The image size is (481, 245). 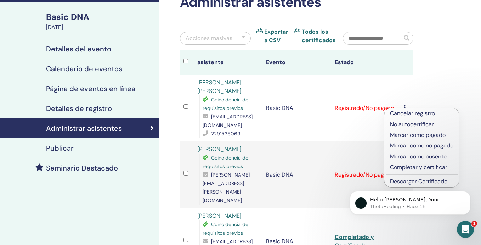 I want to click on a: Todos los certificados, so click(x=319, y=36).